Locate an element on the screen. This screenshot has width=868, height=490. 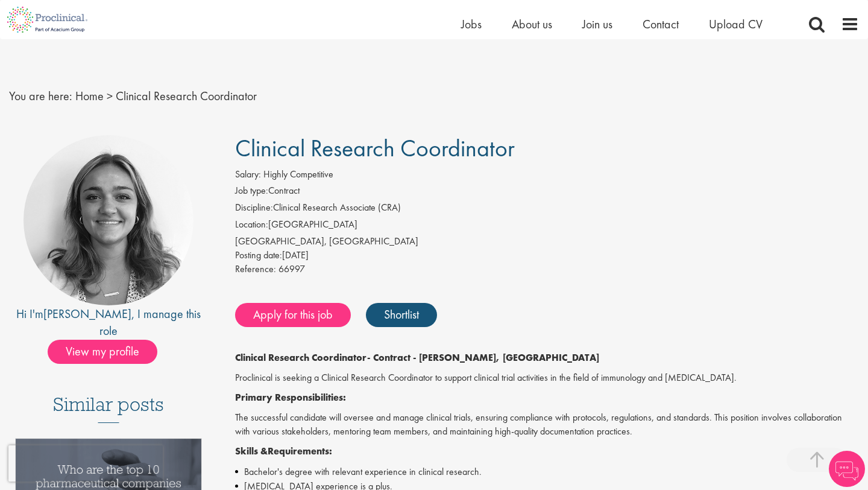
a: Upload CV is located at coordinates (735, 24).